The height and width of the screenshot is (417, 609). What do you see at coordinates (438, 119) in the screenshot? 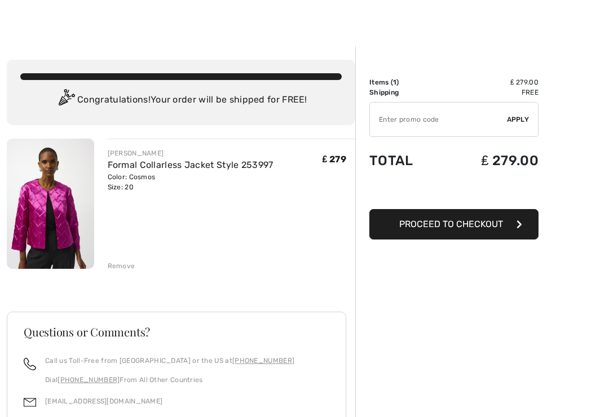
I see `input: Promo code` at bounding box center [438, 119].